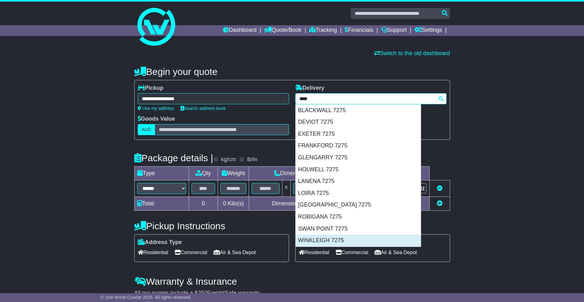 This screenshot has height=302, width=584. What do you see at coordinates (292, 71) in the screenshot?
I see `h4: Begin your quote` at bounding box center [292, 71].